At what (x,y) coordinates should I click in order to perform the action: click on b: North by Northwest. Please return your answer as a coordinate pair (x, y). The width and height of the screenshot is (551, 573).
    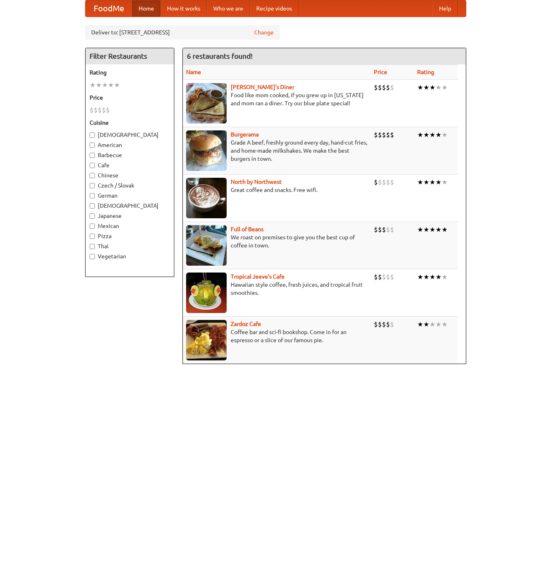
    Looking at the image, I should click on (256, 182).